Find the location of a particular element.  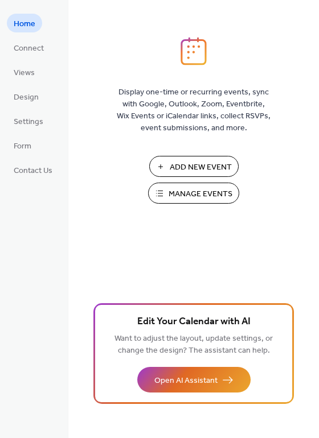

span: Views is located at coordinates (24, 73).